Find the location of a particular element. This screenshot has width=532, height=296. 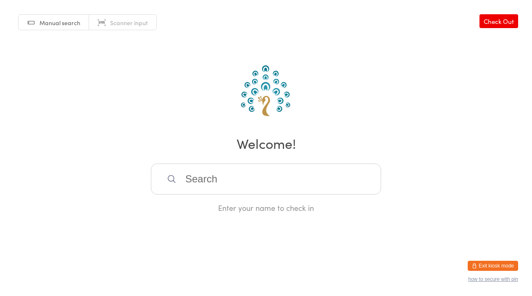

span: Manual search is located at coordinates (60, 23).